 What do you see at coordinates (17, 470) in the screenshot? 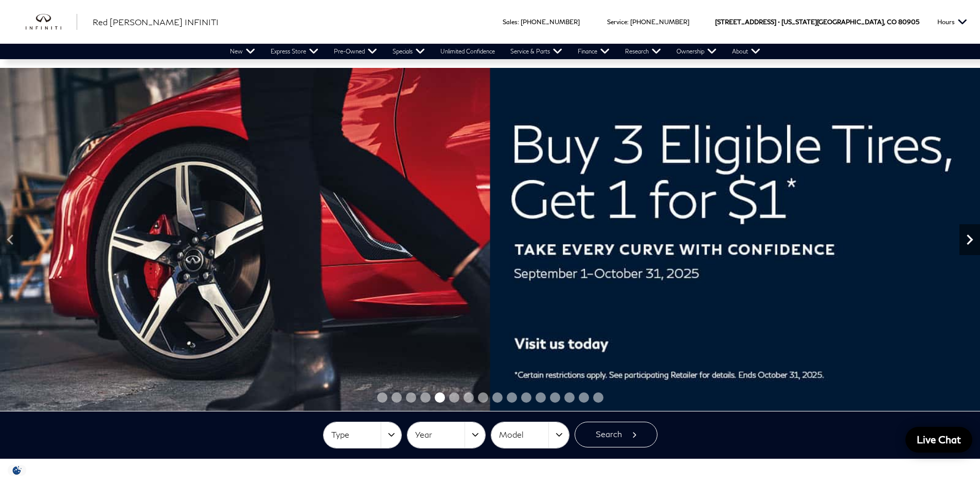
I see `img: Opt-Out Icon` at bounding box center [17, 470].